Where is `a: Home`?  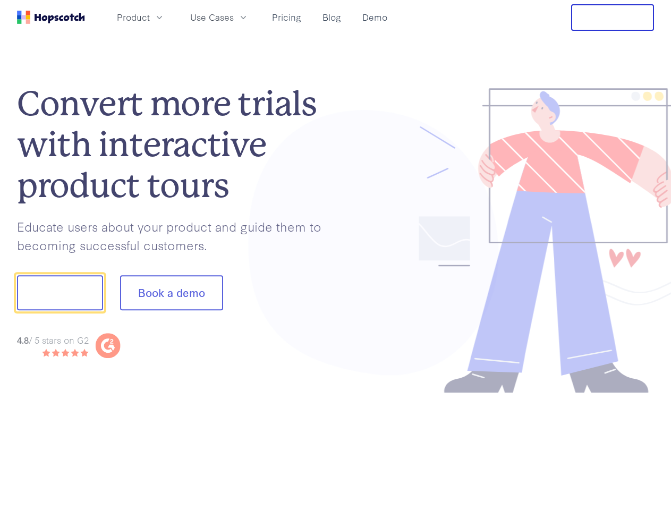 a: Home is located at coordinates (51, 17).